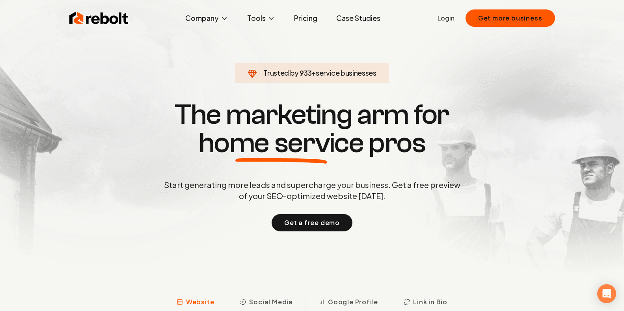 This screenshot has width=624, height=311. Describe the element at coordinates (306, 18) in the screenshot. I see `a: Pricing` at that location.